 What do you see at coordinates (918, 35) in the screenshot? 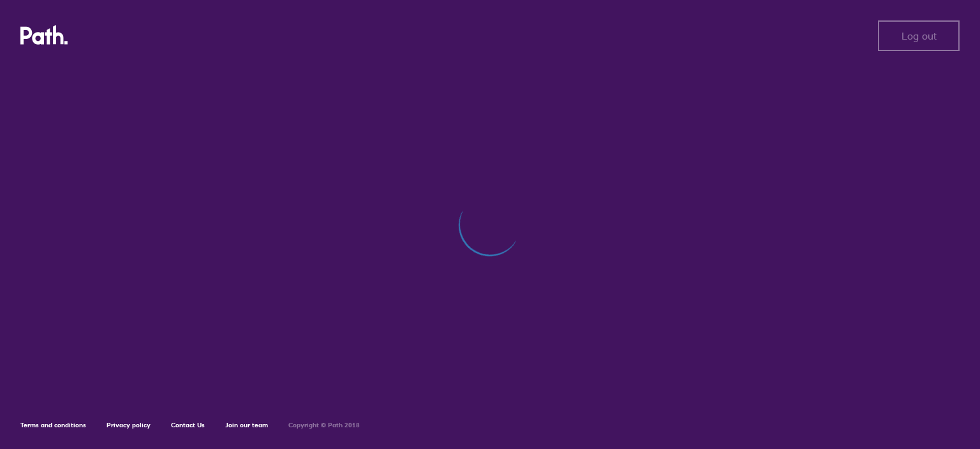
I see `span: Log out` at bounding box center [918, 35].